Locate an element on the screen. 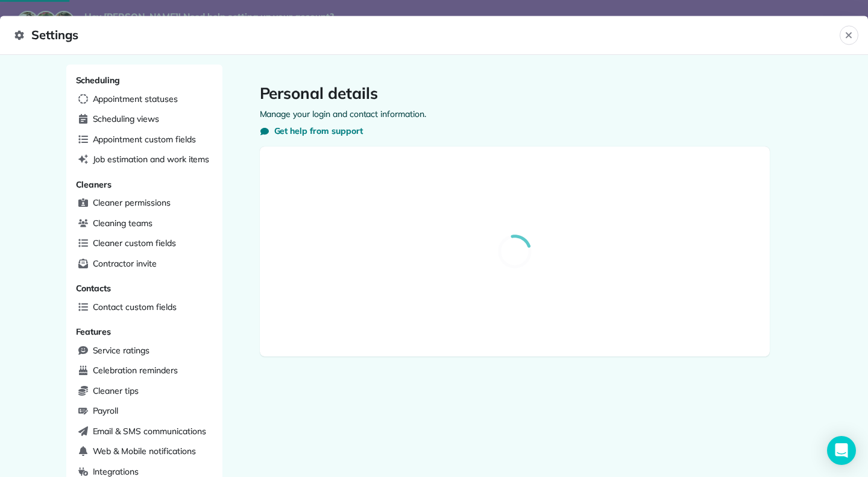 This screenshot has height=477, width=868. span: Get help from support is located at coordinates (318, 131).